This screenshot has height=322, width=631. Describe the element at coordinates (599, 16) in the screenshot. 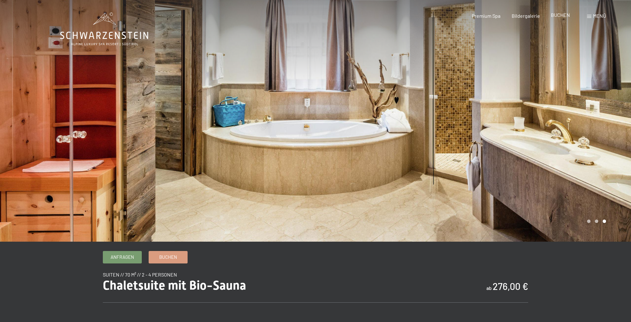

I see `span: Menü` at that location.